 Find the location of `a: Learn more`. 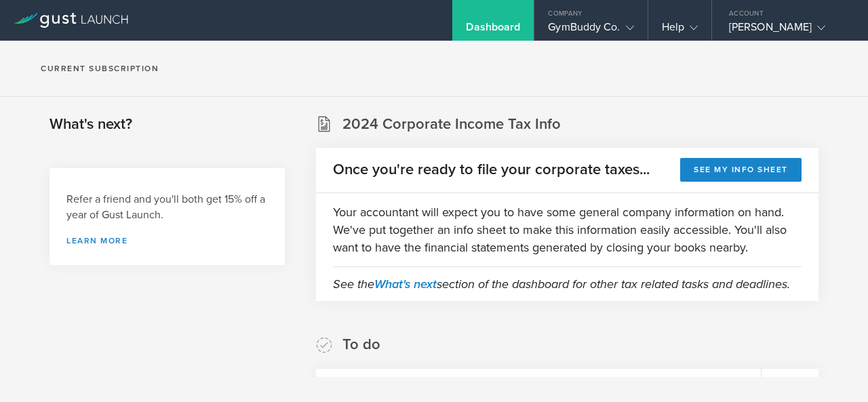

a: Learn more is located at coordinates (167, 240).